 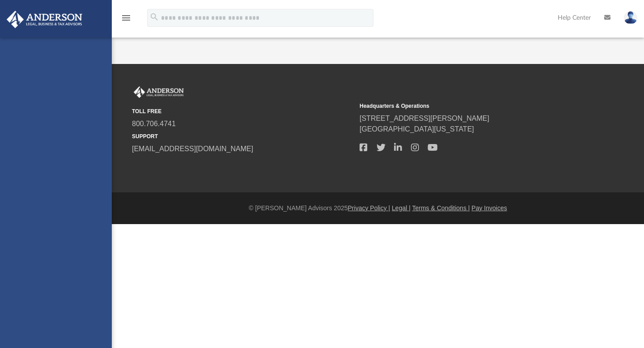 I want to click on img: User Pic, so click(x=631, y=17).